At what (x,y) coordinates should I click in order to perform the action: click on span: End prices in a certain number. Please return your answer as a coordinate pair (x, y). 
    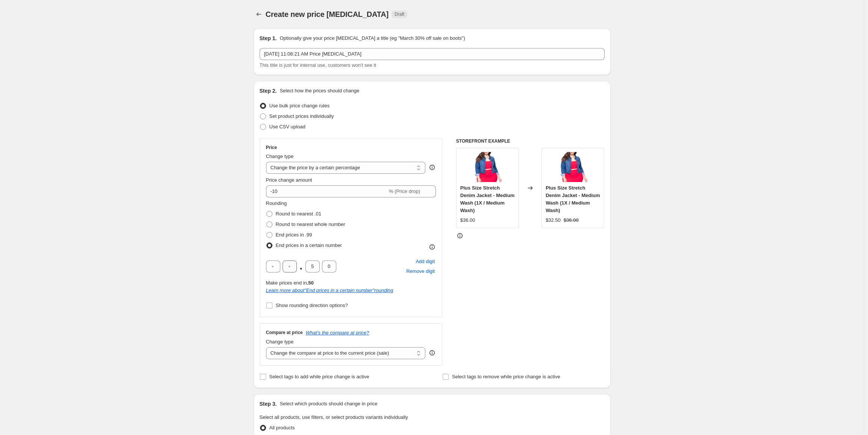
    Looking at the image, I should click on (309, 245).